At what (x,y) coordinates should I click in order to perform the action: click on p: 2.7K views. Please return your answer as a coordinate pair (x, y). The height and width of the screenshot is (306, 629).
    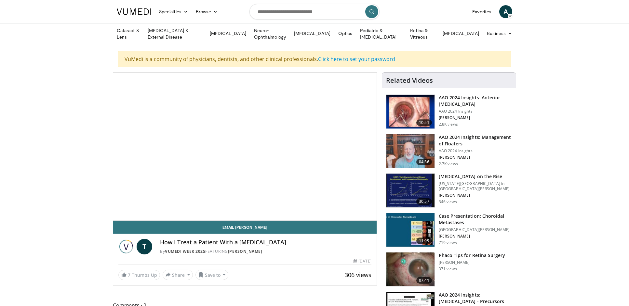
    Looking at the image, I should click on (448, 164).